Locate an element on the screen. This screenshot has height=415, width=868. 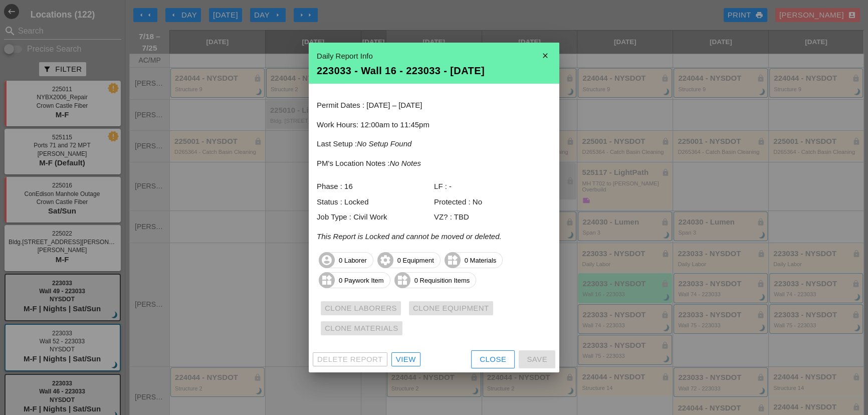
div: Protected : No is located at coordinates (493, 202).